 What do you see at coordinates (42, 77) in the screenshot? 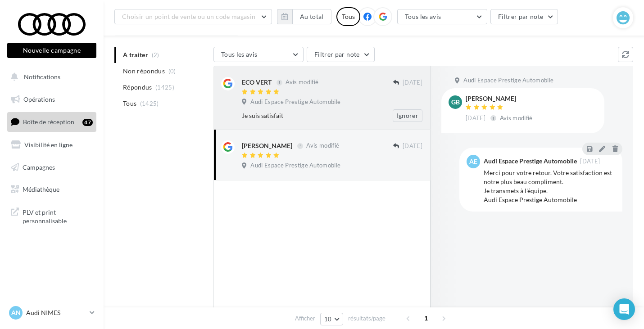
I see `span: Notifications` at bounding box center [42, 77].